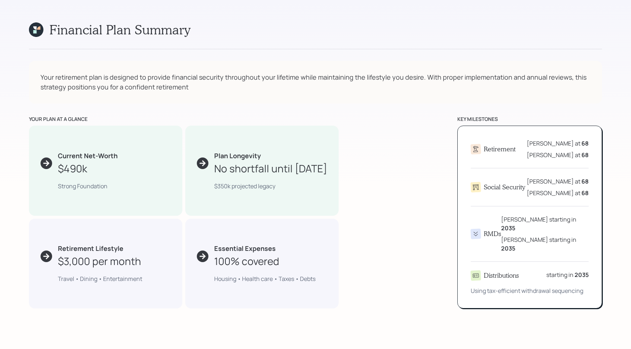  What do you see at coordinates (184, 119) in the screenshot?
I see `div: your plan at a glance` at bounding box center [184, 119].